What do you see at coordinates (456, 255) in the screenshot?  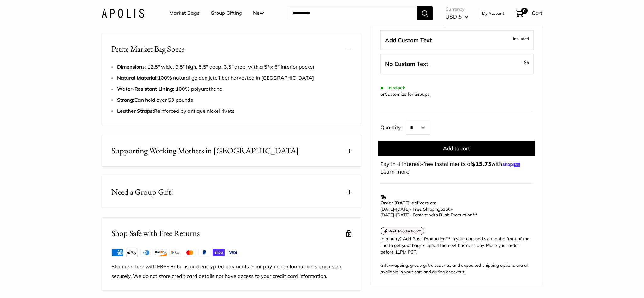 I see `div: In a hurry? Add Rush Production™ in your cart and skip to the front of the line to get your bags ...` at bounding box center [456, 255].